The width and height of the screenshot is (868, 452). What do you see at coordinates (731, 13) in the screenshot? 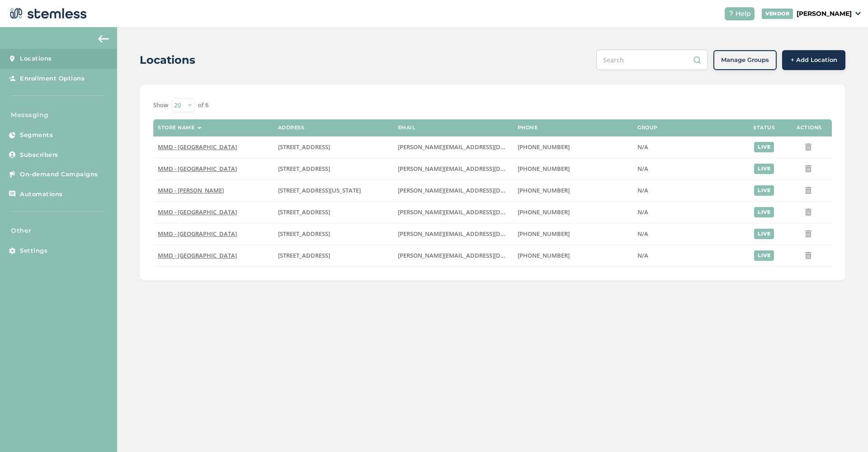
I see `img: icon-help-white-03924b79.svg` at bounding box center [731, 13].